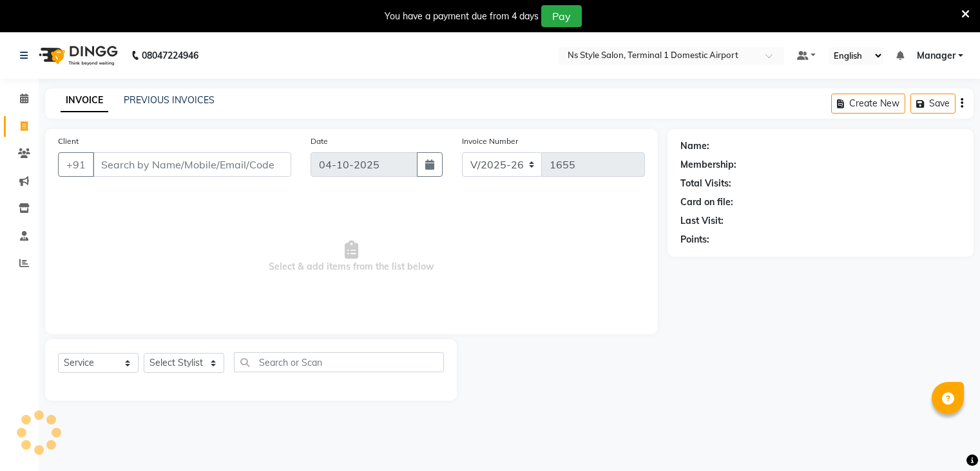  What do you see at coordinates (192, 164) in the screenshot?
I see `input: Search by Name/Mobile/Email/Code` at bounding box center [192, 164].